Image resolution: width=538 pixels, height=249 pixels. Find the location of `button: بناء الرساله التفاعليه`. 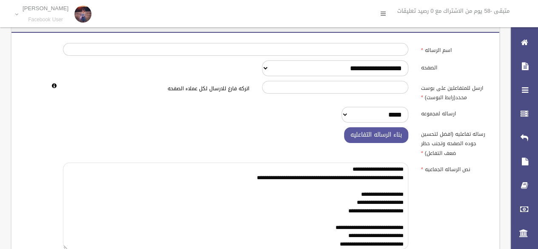

button: بناء الرساله التفاعليه is located at coordinates (376, 135).